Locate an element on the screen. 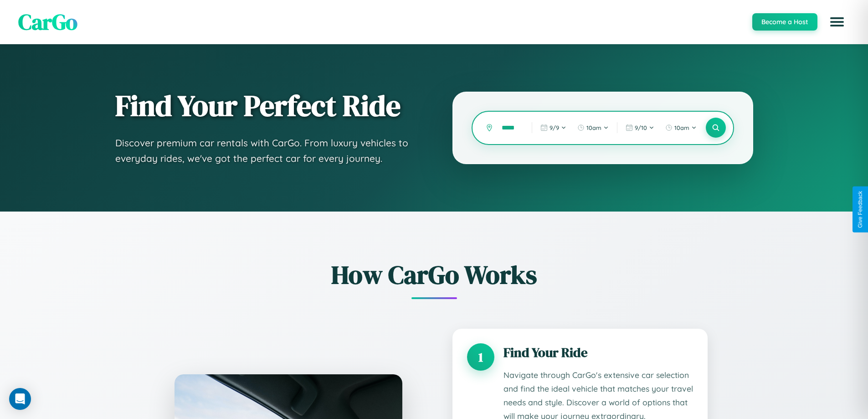  button: 9/10 is located at coordinates (639, 127).